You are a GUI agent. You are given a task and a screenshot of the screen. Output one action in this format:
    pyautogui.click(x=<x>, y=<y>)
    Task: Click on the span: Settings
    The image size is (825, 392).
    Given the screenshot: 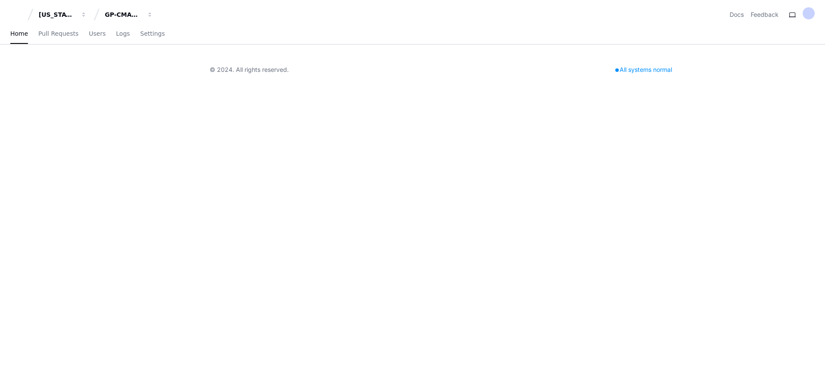 What is the action you would take?
    pyautogui.click(x=152, y=34)
    